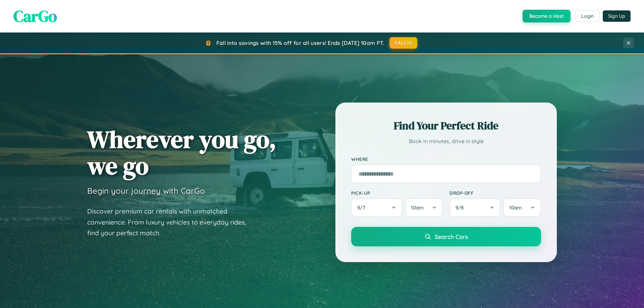 The width and height of the screenshot is (644, 308). What do you see at coordinates (451, 237) in the screenshot?
I see `span: Search Cars` at bounding box center [451, 237].